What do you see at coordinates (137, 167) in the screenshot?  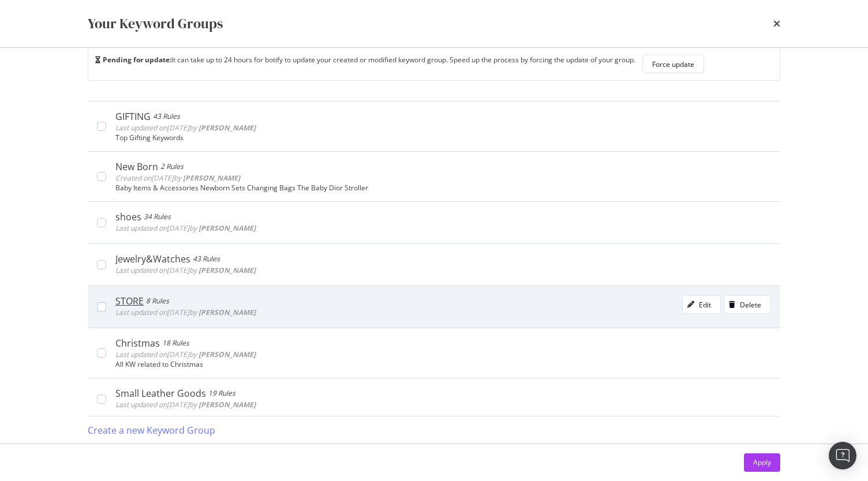 I see `div: New Born` at bounding box center [137, 167].